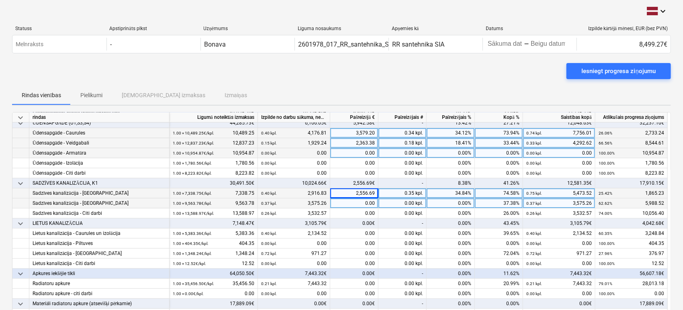  What do you see at coordinates (99, 117) in the screenshot?
I see `div: rindas` at bounding box center [99, 117].